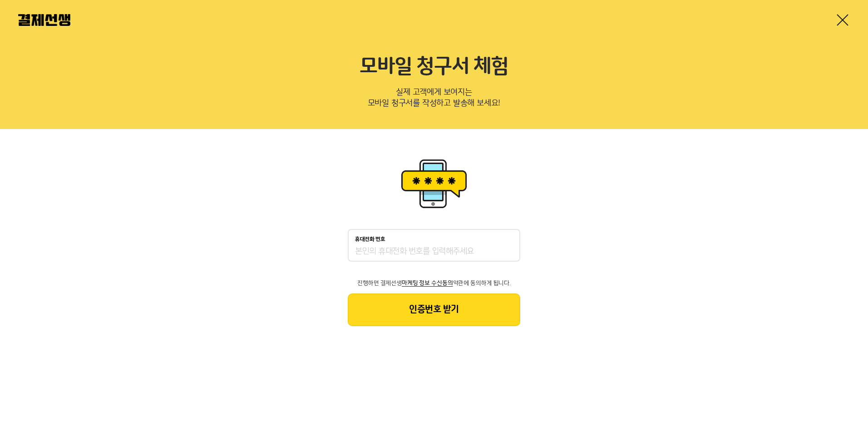 Image resolution: width=868 pixels, height=437 pixels. I want to click on img: 휴대폰인증 이미지, so click(434, 184).